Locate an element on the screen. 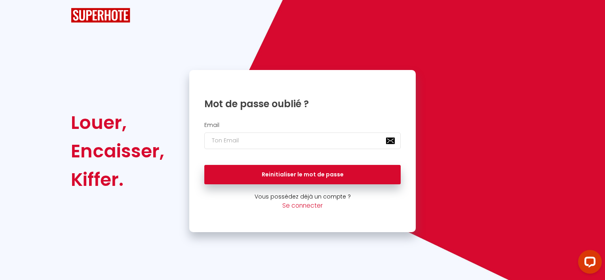  button: Reinitialiser le mot de passe is located at coordinates (302, 175).